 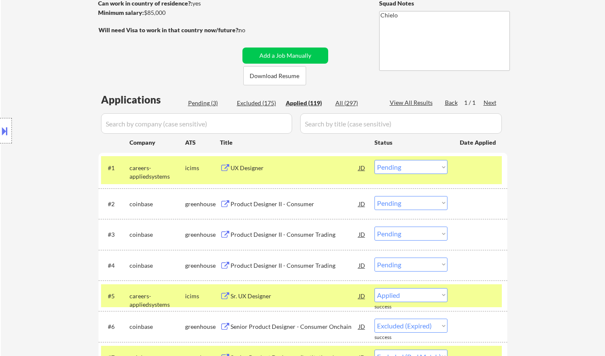 I want to click on div: Product Designer II - Consumer, so click(x=295, y=204).